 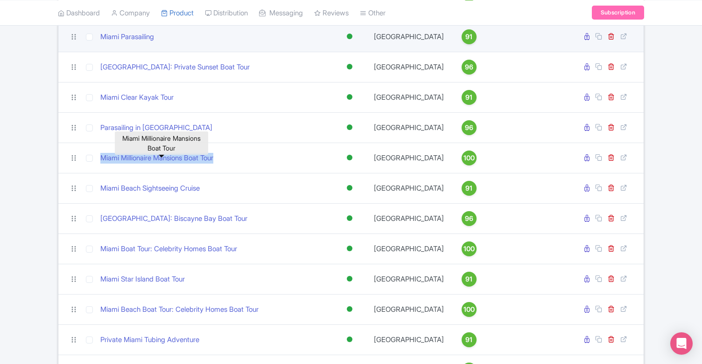 I want to click on div: Miami Millionaire Mansions Boat Tour, so click(x=161, y=143).